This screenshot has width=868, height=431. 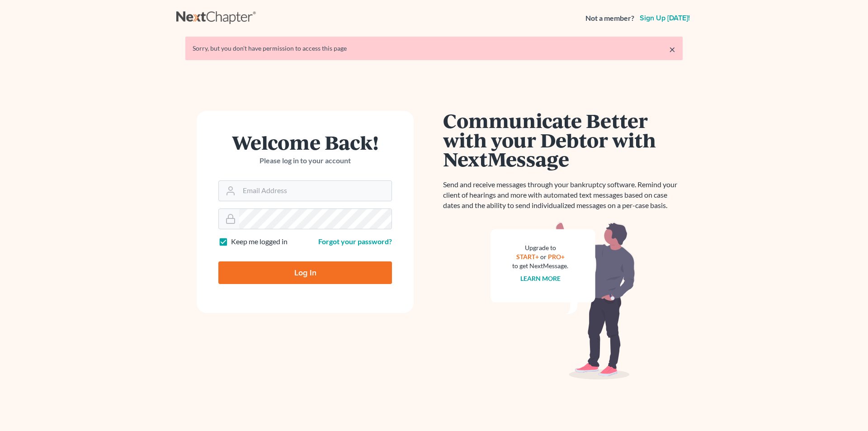 I want to click on p: Please log in to your account, so click(x=305, y=161).